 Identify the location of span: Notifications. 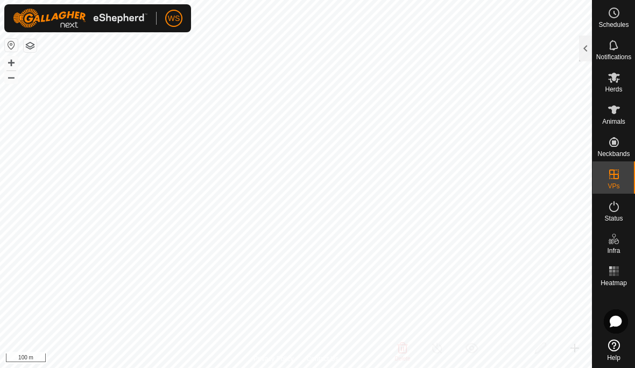
(613, 57).